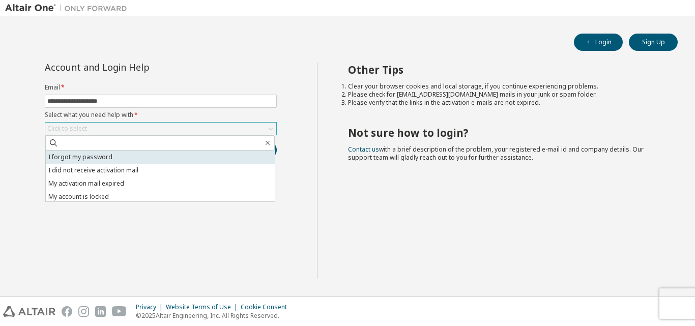  Describe the element at coordinates (119, 312) in the screenshot. I see `img: youtube.svg` at that location.